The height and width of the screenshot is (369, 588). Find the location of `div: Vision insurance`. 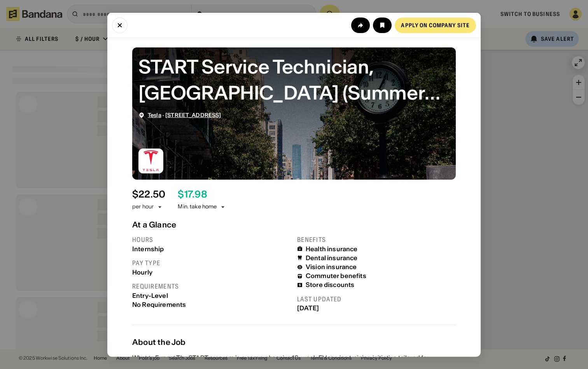

div: Vision insurance is located at coordinates (332, 266).